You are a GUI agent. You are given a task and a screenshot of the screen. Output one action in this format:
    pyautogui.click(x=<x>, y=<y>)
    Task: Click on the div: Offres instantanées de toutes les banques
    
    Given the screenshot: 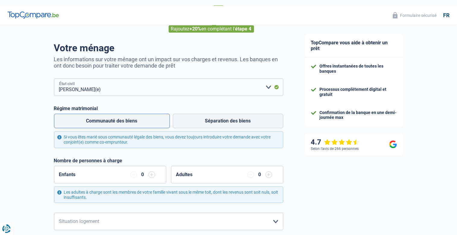 What is the action you would take?
    pyautogui.click(x=358, y=69)
    